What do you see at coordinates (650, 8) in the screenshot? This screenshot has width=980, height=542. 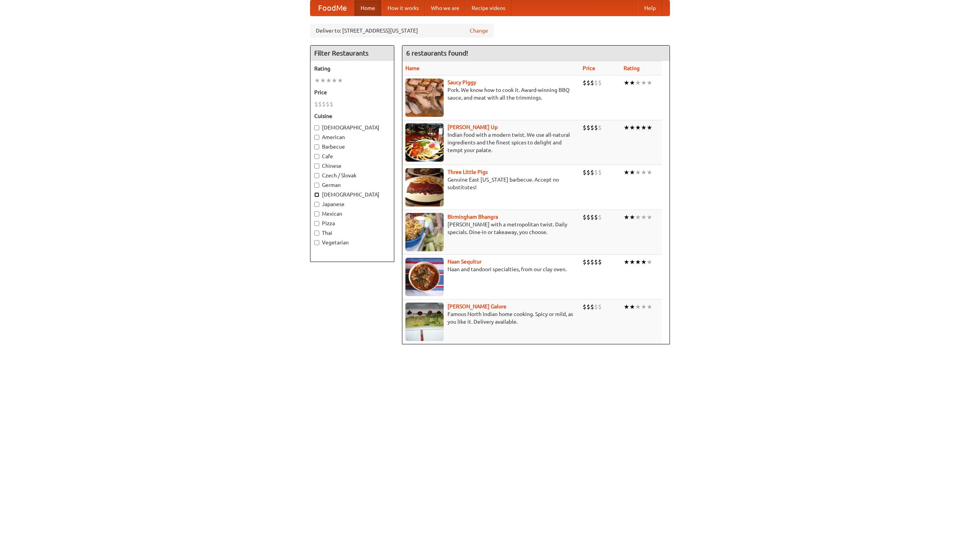 I see `a: Help` at bounding box center [650, 8].